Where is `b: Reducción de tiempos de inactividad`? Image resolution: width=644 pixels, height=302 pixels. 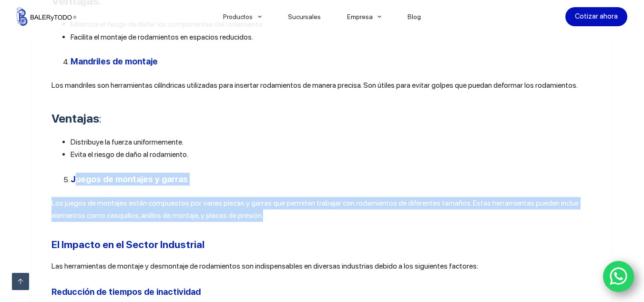 b: Reducción de tiempos de inactividad is located at coordinates (126, 291).